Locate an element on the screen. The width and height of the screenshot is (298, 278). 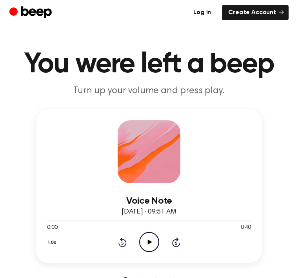
a: Beep is located at coordinates (31, 13).